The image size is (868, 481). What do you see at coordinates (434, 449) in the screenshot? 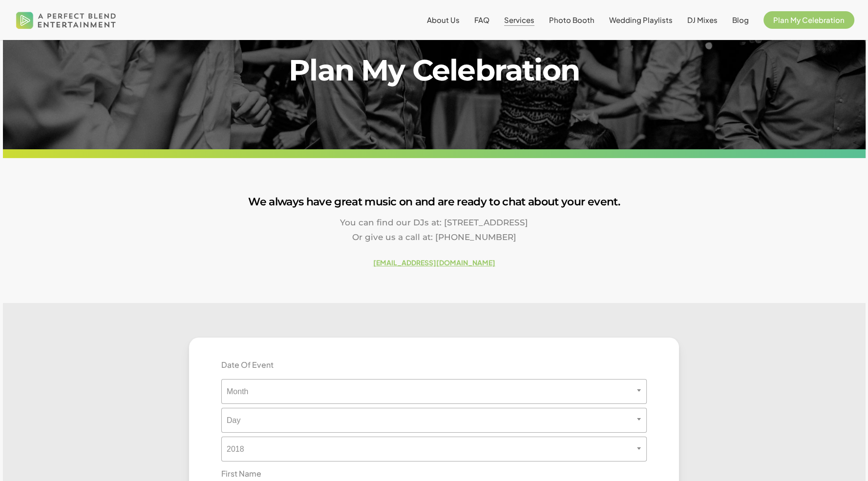
I see `span: 2018` at bounding box center [434, 449].